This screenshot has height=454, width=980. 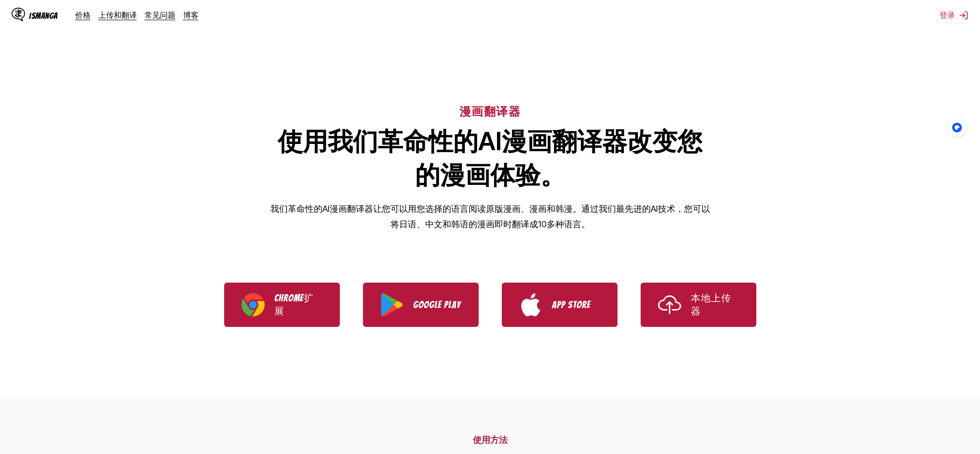 I want to click on a: Use IsManga Local Uploader, so click(x=698, y=305).